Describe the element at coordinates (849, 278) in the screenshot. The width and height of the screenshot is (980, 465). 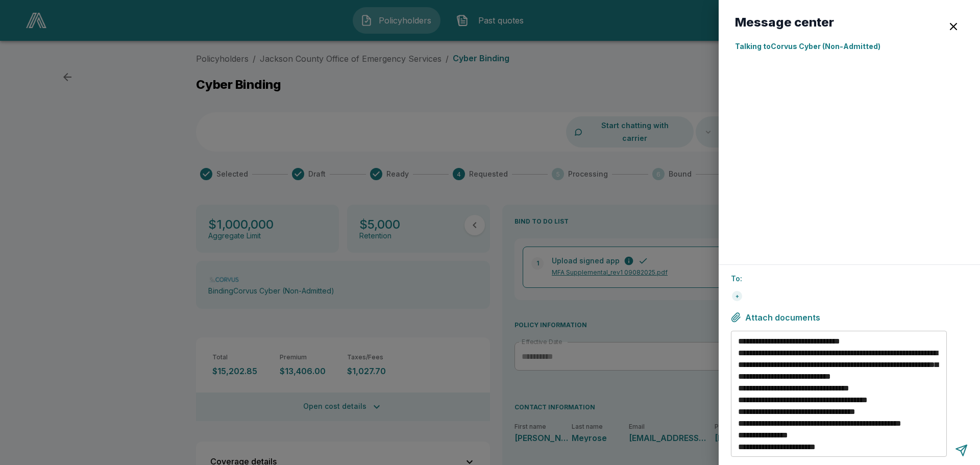
I see `p: To:` at that location.